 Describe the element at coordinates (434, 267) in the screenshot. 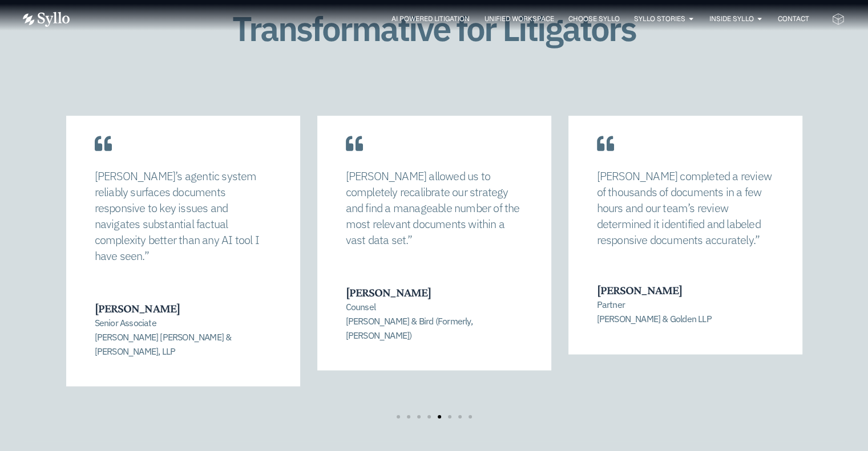

I see `div: Carousel` at that location.